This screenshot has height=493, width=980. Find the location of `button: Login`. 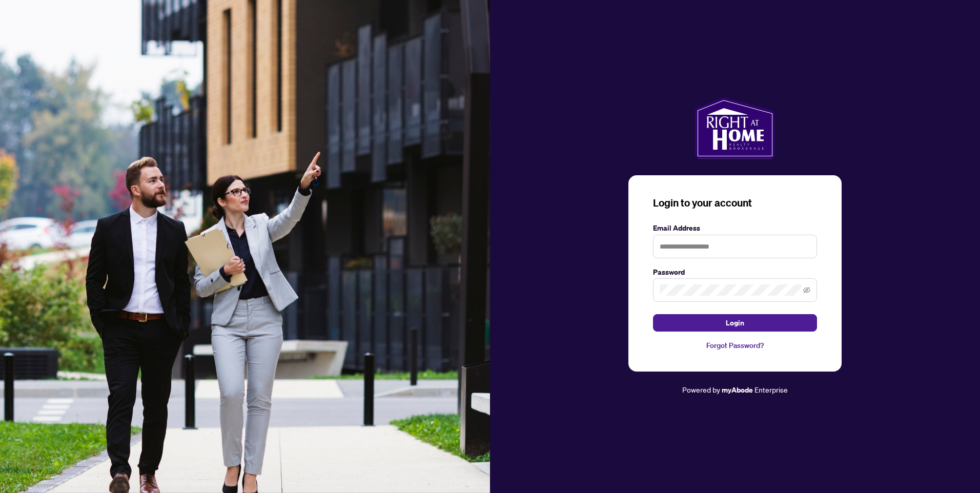

button: Login is located at coordinates (735, 323).